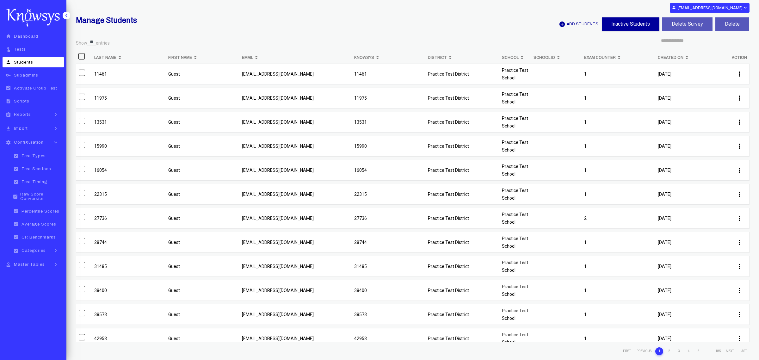 This screenshot has width=759, height=360. Describe the element at coordinates (21, 128) in the screenshot. I see `span: Import` at that location.